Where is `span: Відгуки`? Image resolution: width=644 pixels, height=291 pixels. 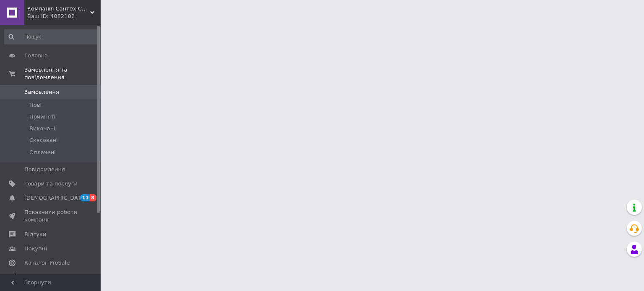 span: Відгуки is located at coordinates (35, 235).